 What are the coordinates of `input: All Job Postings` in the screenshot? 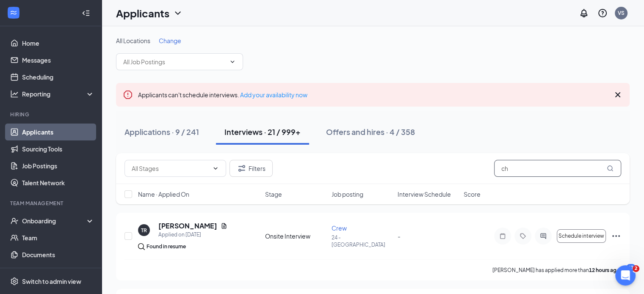 It's located at (175, 62).